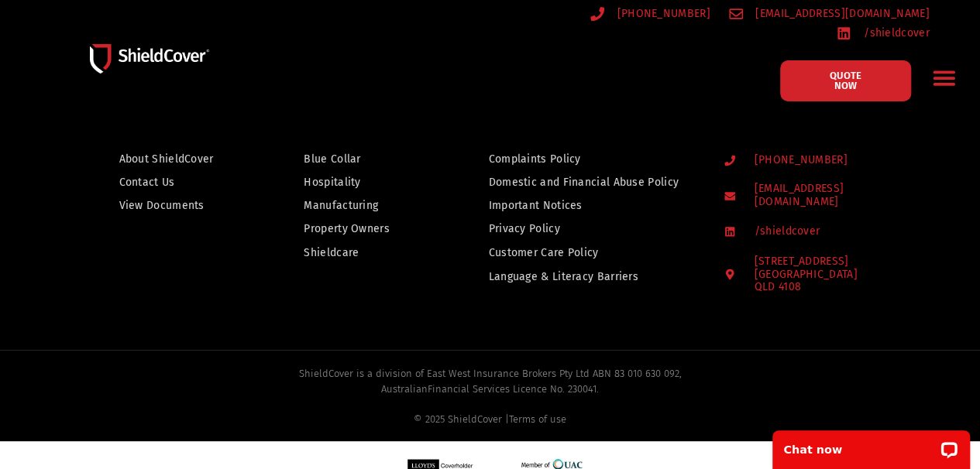 Image resolution: width=980 pixels, height=469 pixels. I want to click on span: Property Owners, so click(346, 228).